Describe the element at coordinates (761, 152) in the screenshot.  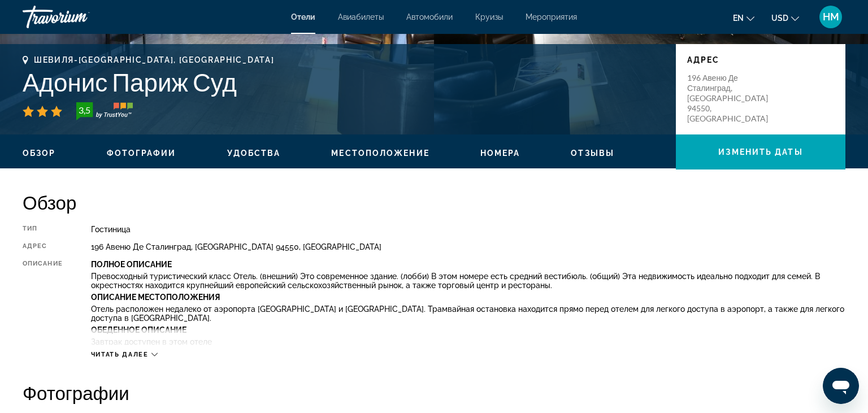
I see `button: Изменить даты` at that location.